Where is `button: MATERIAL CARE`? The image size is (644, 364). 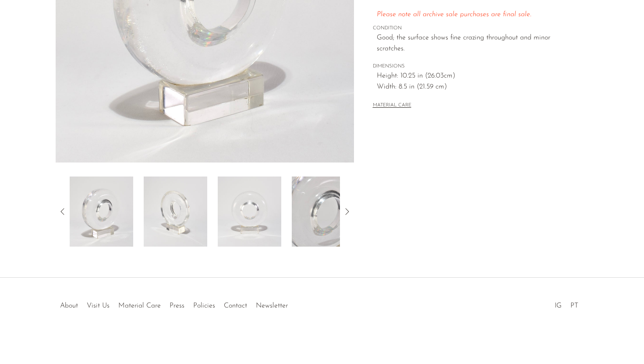
button: MATERIAL CARE is located at coordinates (392, 106).